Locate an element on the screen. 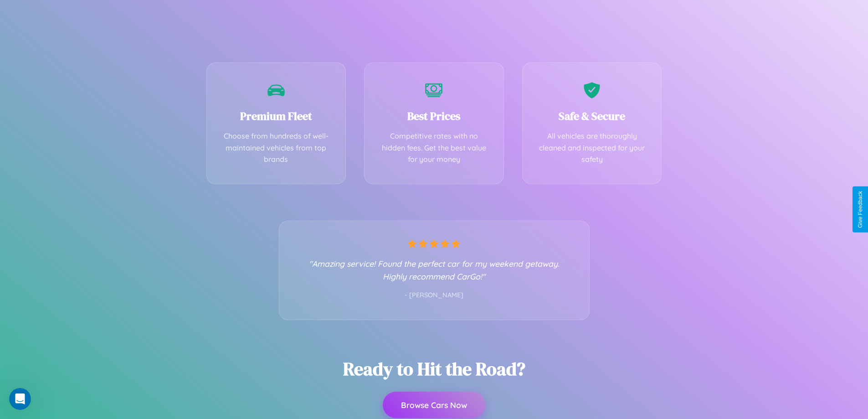 The image size is (868, 419). p: Choose from hundreds of well-maintained vehicles from top brands is located at coordinates (276, 148).